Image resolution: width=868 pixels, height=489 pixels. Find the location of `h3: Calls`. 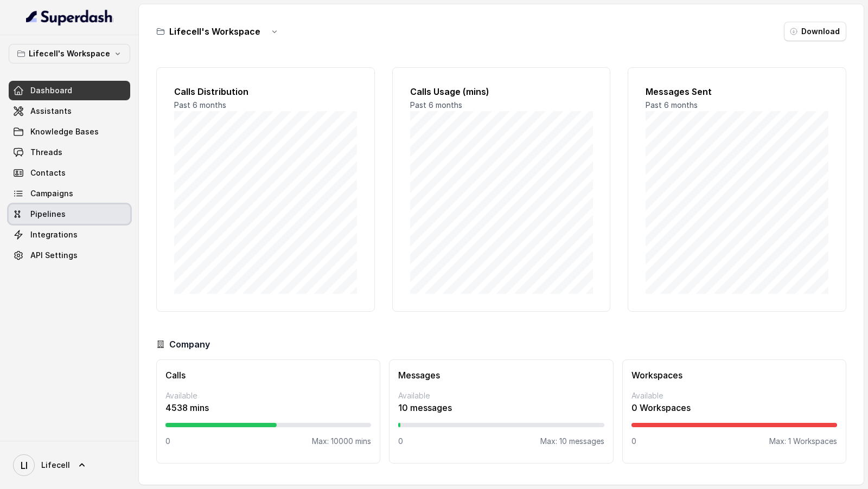

h3: Calls is located at coordinates (268, 375).